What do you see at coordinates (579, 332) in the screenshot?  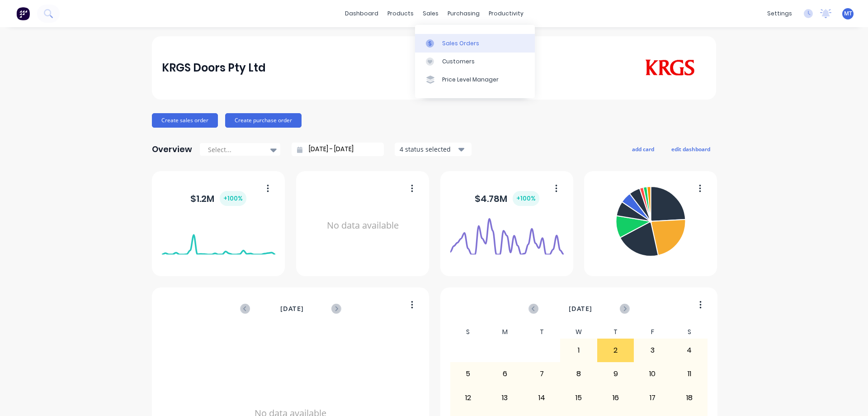 I see `div: W` at bounding box center [579, 332].